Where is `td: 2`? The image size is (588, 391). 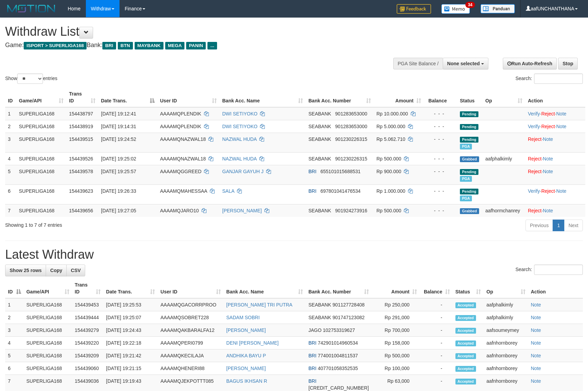
td: 2 is located at coordinates (11, 126).